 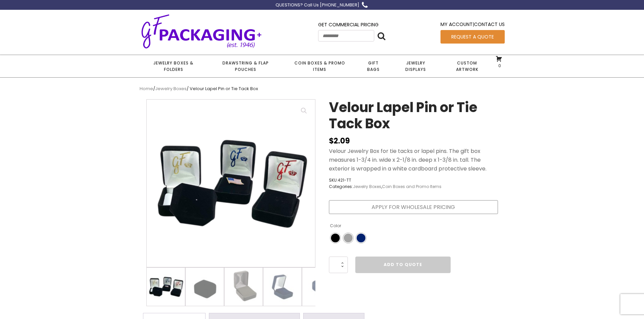 I want to click on a: My Account, so click(x=457, y=24).